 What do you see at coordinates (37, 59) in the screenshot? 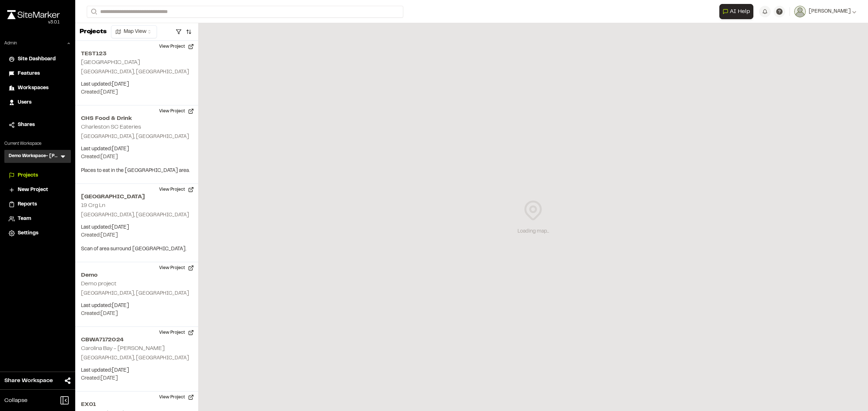
I see `a: Site Dashboard` at bounding box center [37, 59].